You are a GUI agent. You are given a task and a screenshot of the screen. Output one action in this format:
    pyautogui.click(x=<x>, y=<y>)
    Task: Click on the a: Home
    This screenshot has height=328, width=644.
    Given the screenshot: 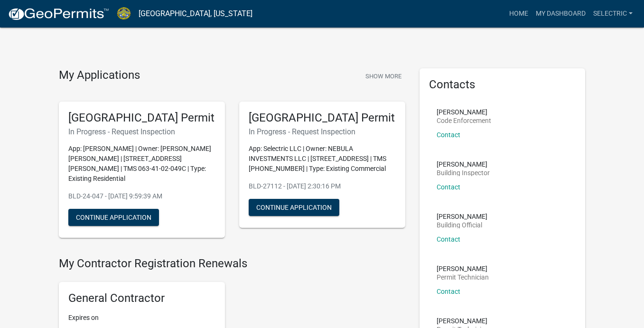 What is the action you would take?
    pyautogui.click(x=519, y=14)
    